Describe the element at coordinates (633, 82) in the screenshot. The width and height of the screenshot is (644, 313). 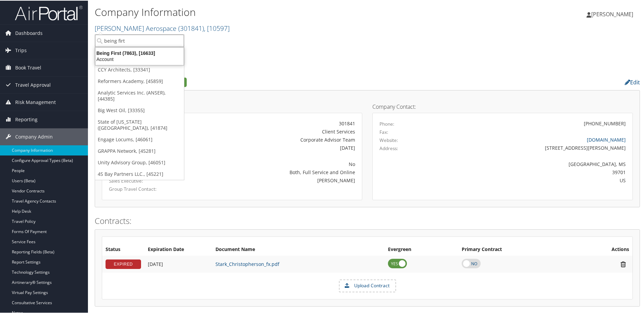
I see `a: Edit` at that location.